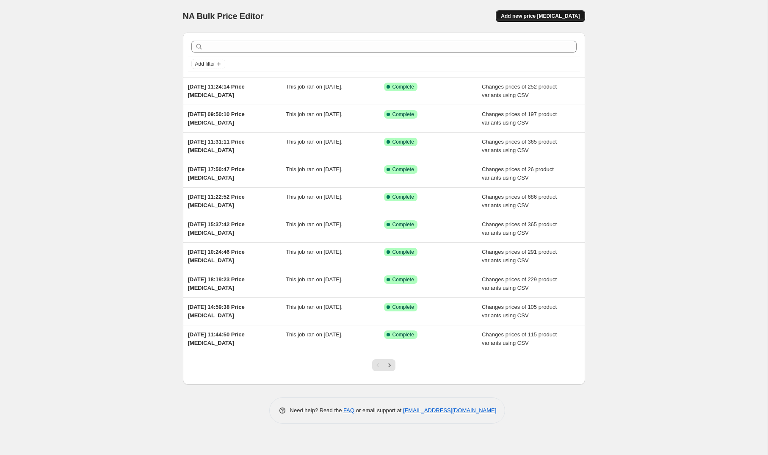 Image resolution: width=768 pixels, height=455 pixels. I want to click on span: Changes prices of 252 product variants using CSV, so click(519, 91).